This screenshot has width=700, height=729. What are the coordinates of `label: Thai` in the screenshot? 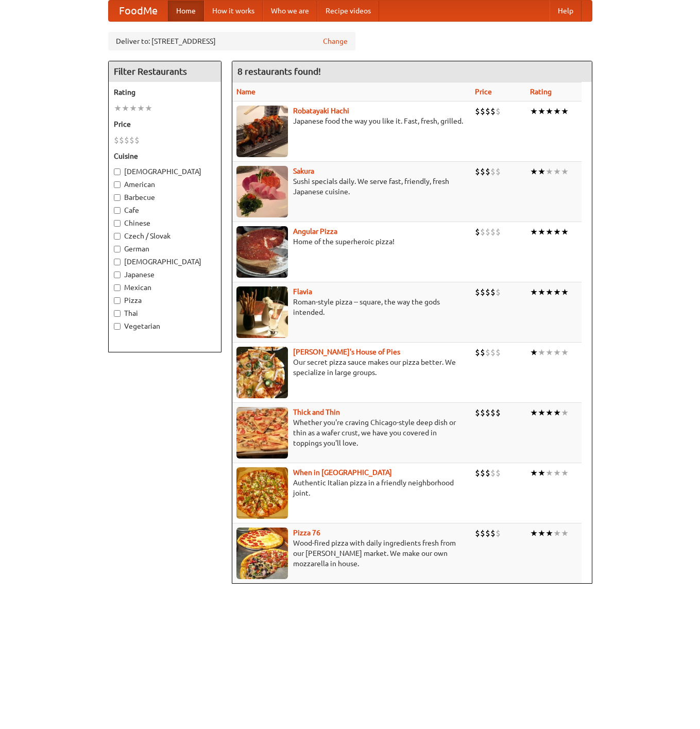 It's located at (165, 313).